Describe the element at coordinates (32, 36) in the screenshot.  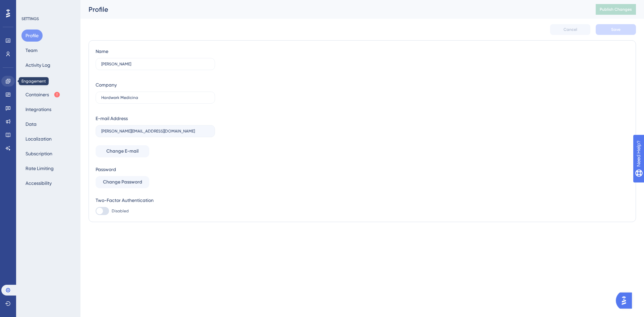
I see `button: Profile` at that location.